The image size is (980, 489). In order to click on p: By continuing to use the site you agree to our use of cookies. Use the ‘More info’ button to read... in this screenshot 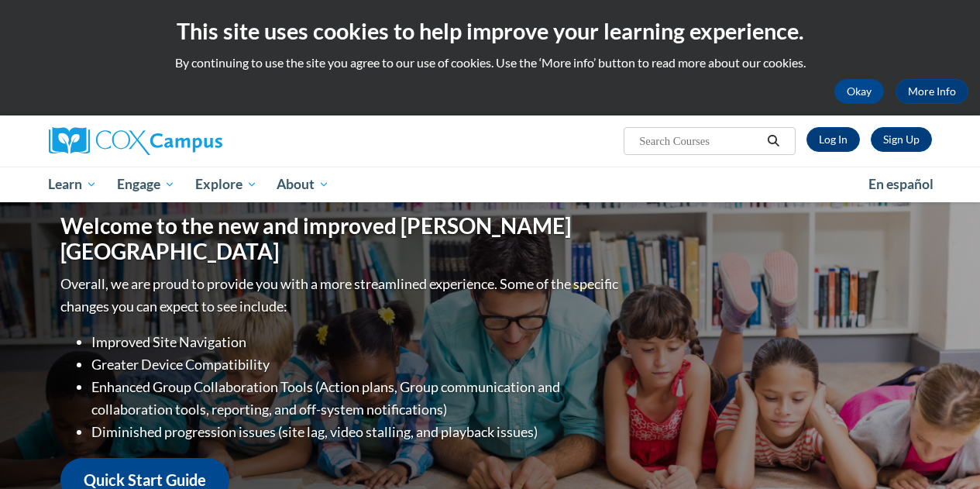, I will do `click(490, 62)`.